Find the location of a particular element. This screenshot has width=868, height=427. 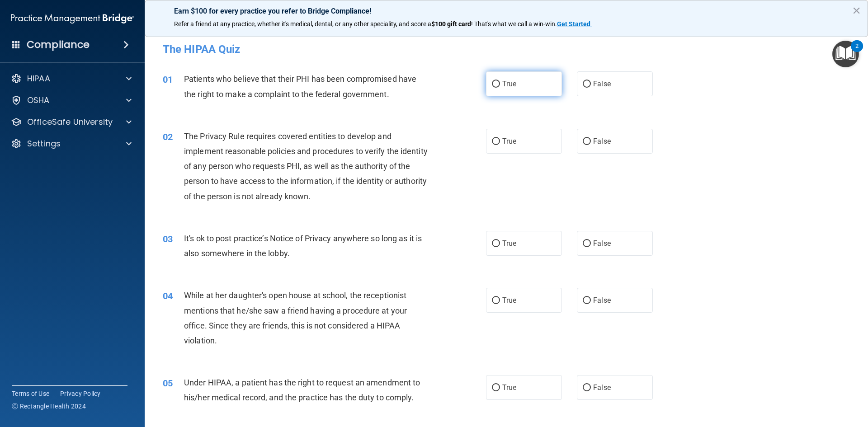

span: 05 is located at coordinates (168, 383).